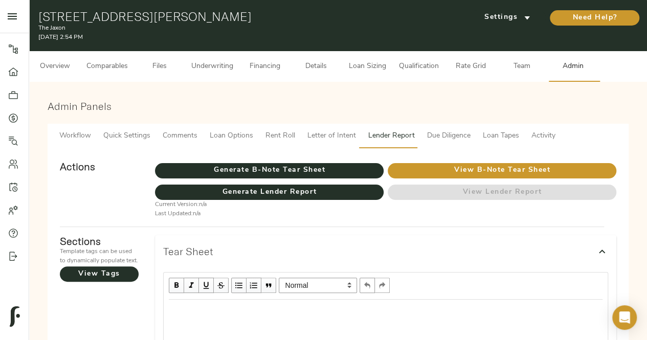 Image resolution: width=647 pixels, height=340 pixels. What do you see at coordinates (386, 252) in the screenshot?
I see `div: Tear Sheet` at bounding box center [386, 252].